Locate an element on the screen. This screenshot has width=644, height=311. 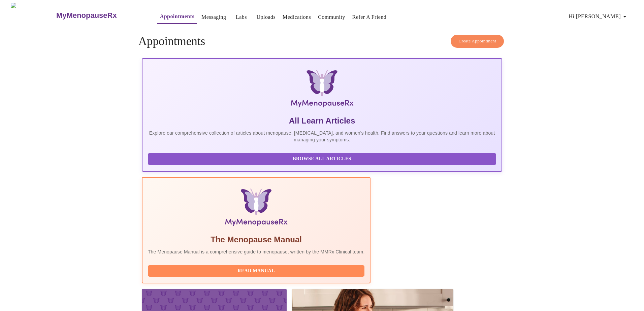
a: Uploads is located at coordinates (266, 17).